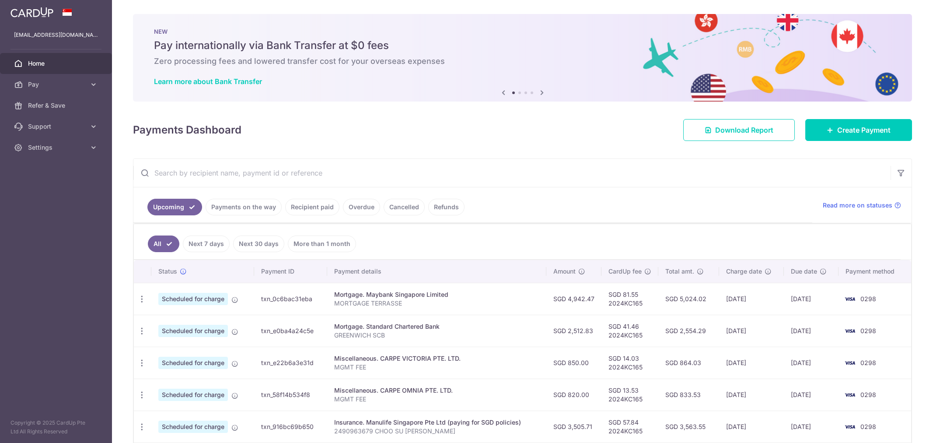 The height and width of the screenshot is (443, 933). Describe the element at coordinates (361, 207) in the screenshot. I see `a: Overdue` at that location.